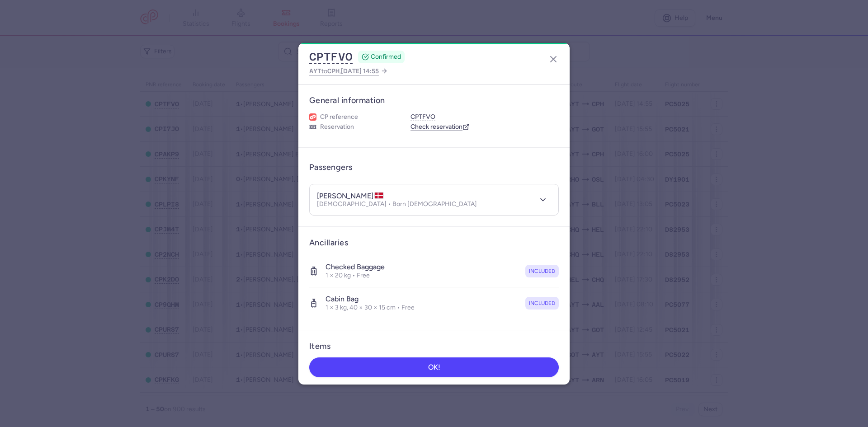 The width and height of the screenshot is (868, 427). What do you see at coordinates (434, 243) in the screenshot?
I see `h3: Ancillaries` at bounding box center [434, 243].